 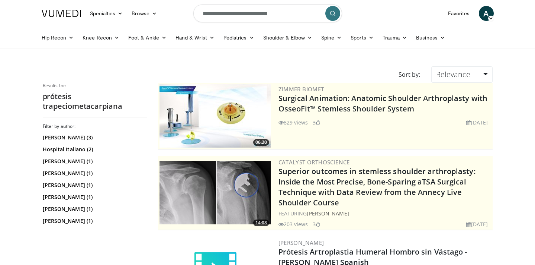 I want to click on input: Search topics, interventions, so click(x=268, y=13).